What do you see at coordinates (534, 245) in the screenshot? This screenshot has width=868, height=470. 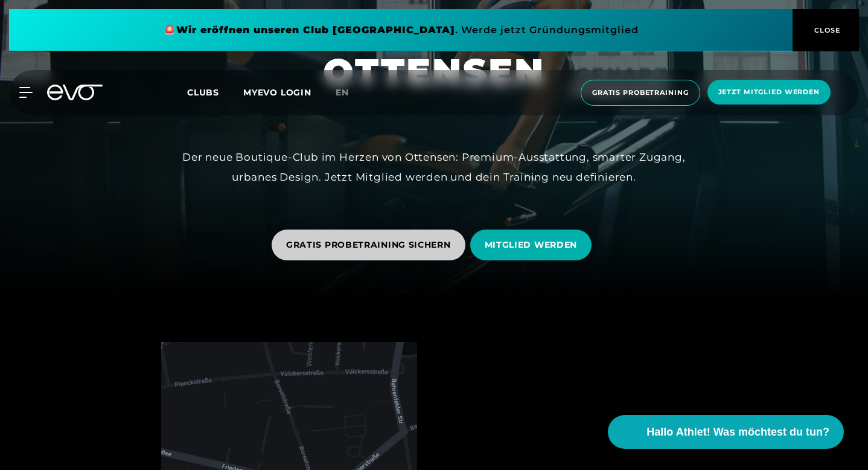 I see `a: MITGLIED WERDEN` at bounding box center [534, 245].